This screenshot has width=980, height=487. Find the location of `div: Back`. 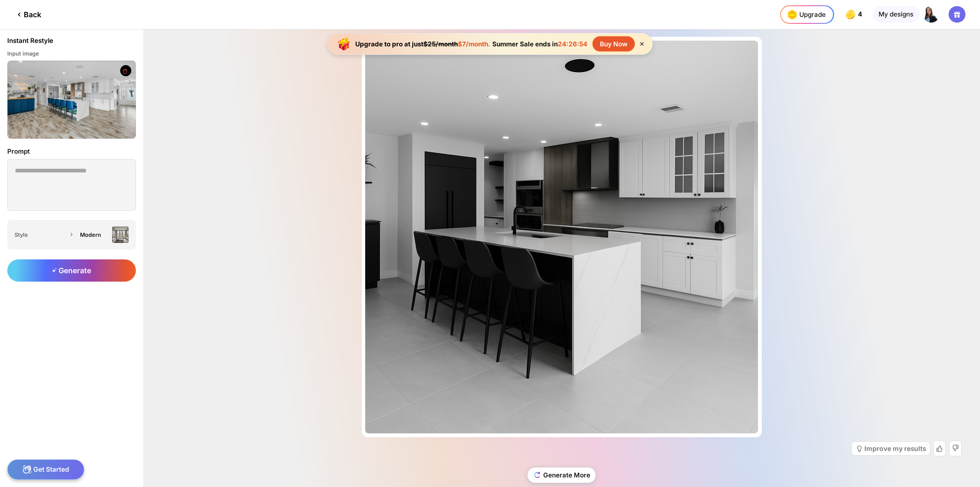

div: Back is located at coordinates (28, 15).